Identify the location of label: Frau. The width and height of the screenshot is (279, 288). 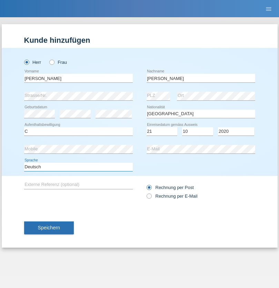
(58, 62).